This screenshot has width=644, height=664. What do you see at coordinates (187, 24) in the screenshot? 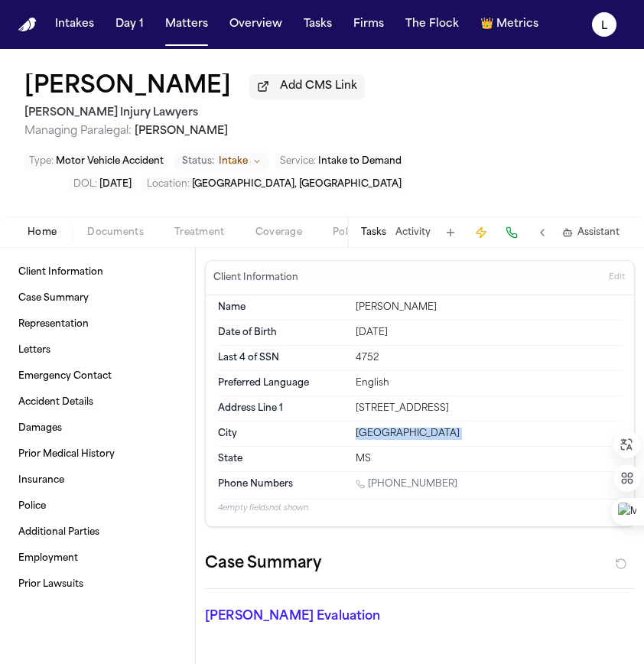
I see `button: Matters` at bounding box center [187, 24].